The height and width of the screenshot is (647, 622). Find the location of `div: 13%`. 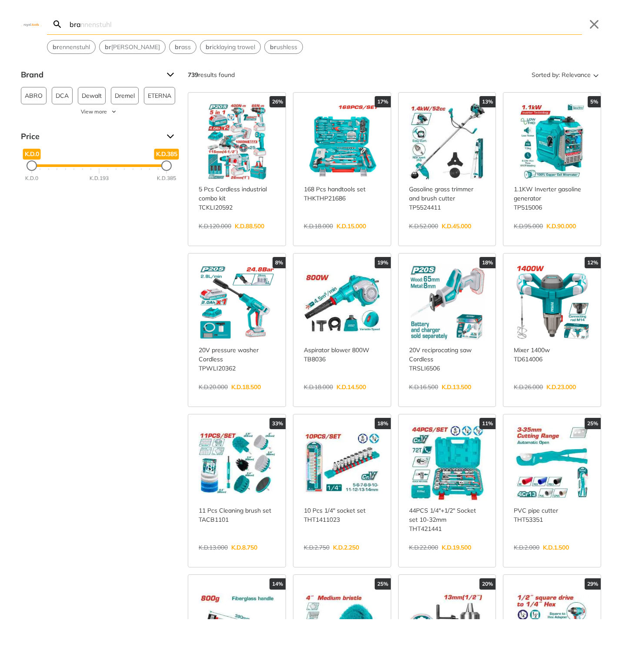

div: 13% is located at coordinates (487, 102).